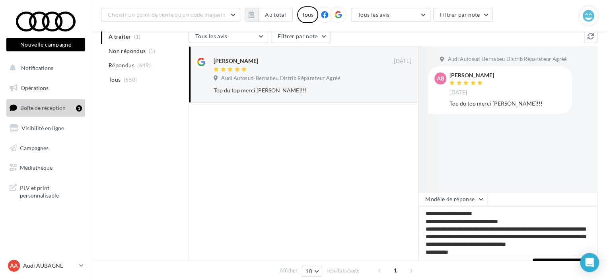 The image size is (607, 280). I want to click on span: Médiathèque, so click(36, 167).